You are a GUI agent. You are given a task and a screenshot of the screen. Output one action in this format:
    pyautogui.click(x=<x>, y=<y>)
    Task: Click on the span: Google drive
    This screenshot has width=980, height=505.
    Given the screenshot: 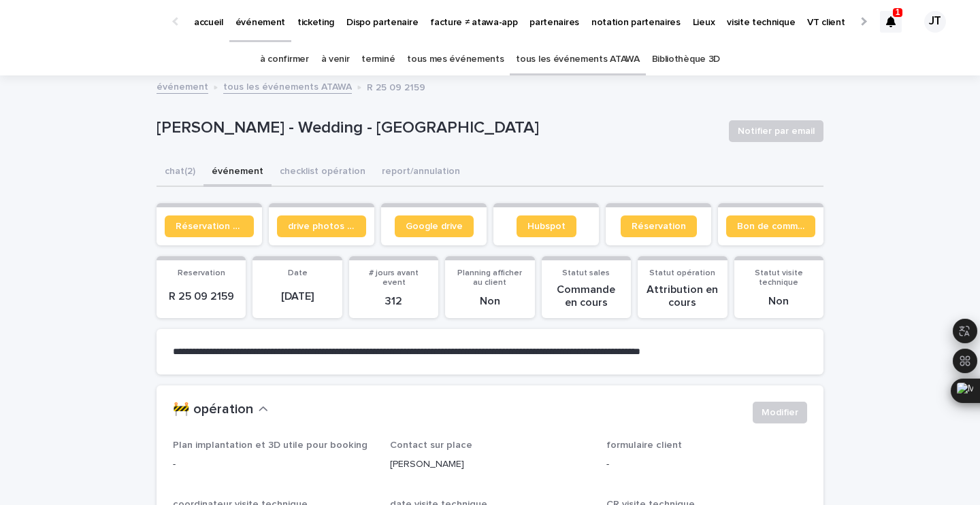 What is the action you would take?
    pyautogui.click(x=434, y=227)
    